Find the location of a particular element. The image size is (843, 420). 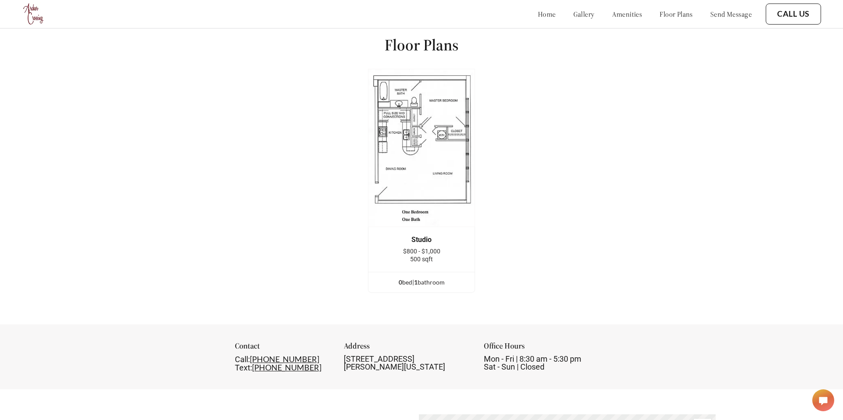

button: Call Us is located at coordinates (793, 14).